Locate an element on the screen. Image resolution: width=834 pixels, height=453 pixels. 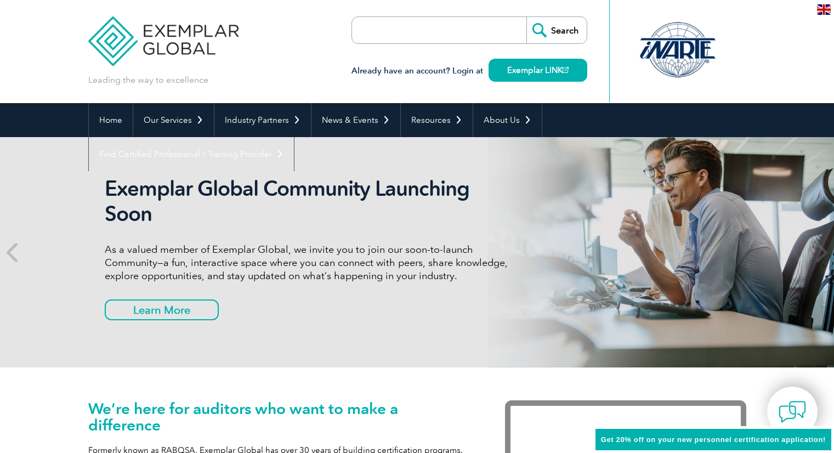
h3: Already have an account? Login at is located at coordinates (469, 71).